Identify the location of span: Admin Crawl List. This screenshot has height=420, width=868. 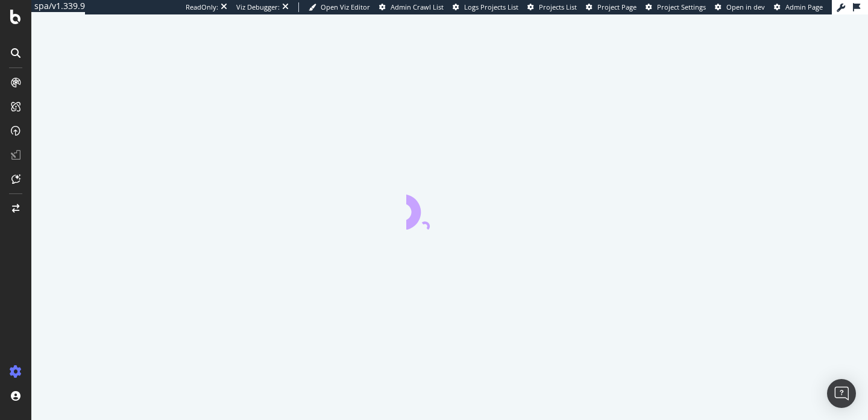
(417, 6).